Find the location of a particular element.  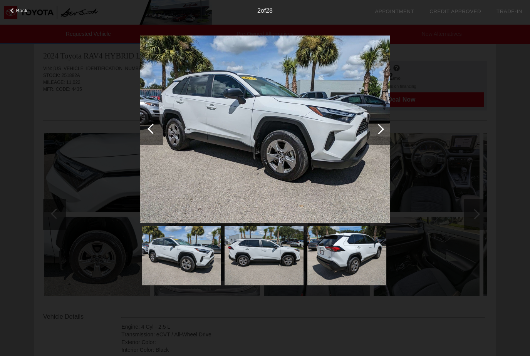

a: Appointment is located at coordinates (394, 11).